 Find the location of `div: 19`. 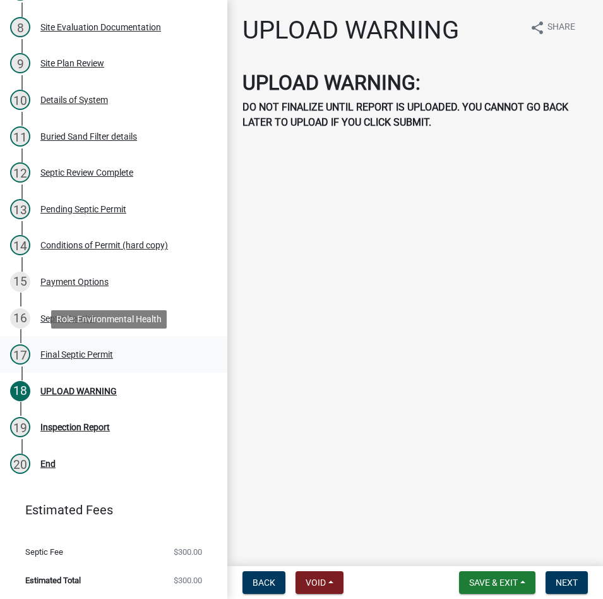

div: 19 is located at coordinates (20, 427).